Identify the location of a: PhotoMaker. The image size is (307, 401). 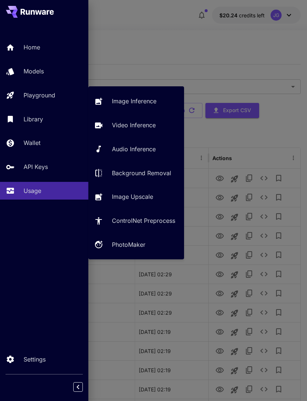
(136, 244).